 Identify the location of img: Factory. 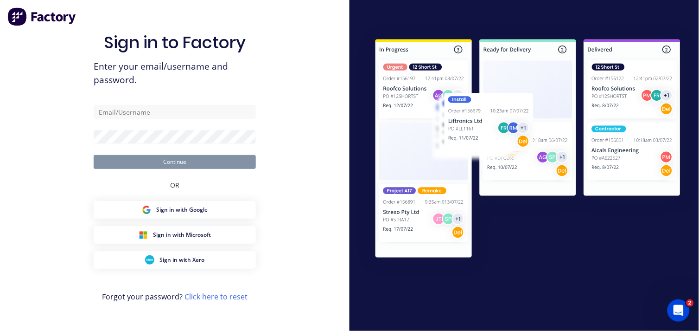
(42, 17).